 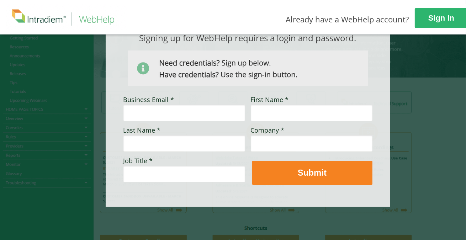 What do you see at coordinates (138, 161) in the screenshot?
I see `span: Job Title *` at bounding box center [138, 161].